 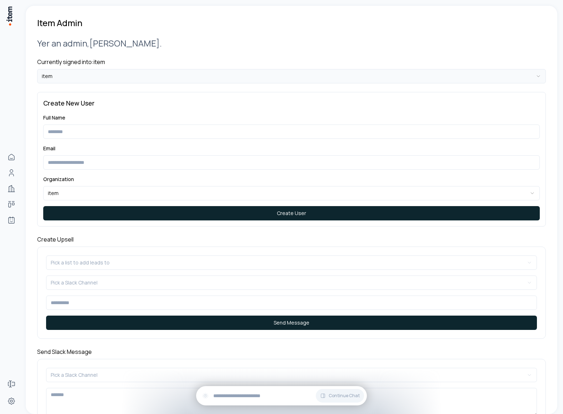 What do you see at coordinates (344, 395) in the screenshot?
I see `span: Continue Chat` at bounding box center [344, 395].